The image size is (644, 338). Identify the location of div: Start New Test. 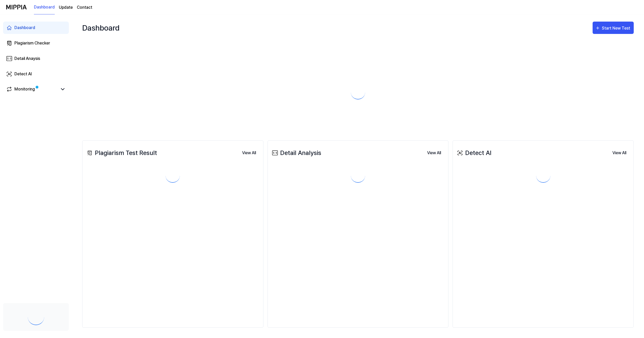
(616, 28).